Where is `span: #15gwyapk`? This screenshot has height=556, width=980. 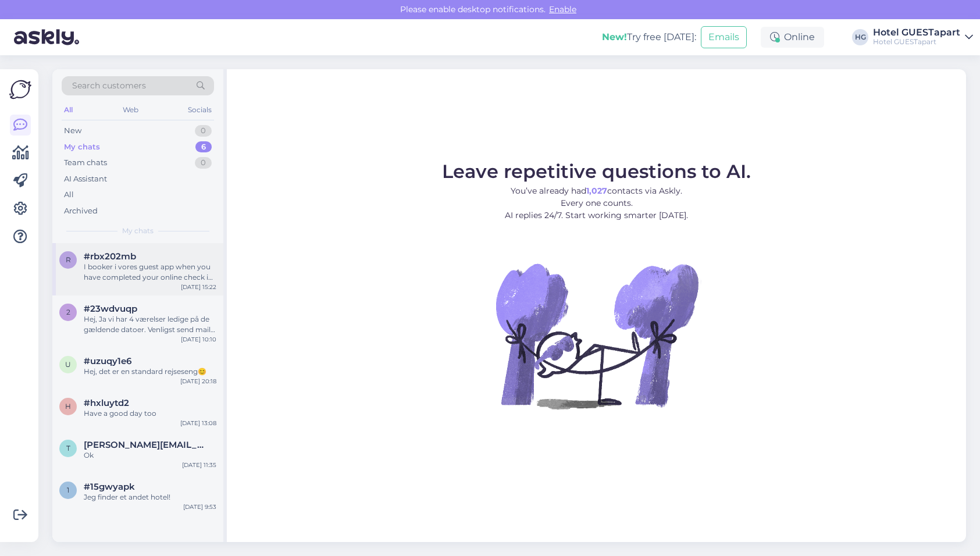
span: #15gwyapk is located at coordinates (109, 487).